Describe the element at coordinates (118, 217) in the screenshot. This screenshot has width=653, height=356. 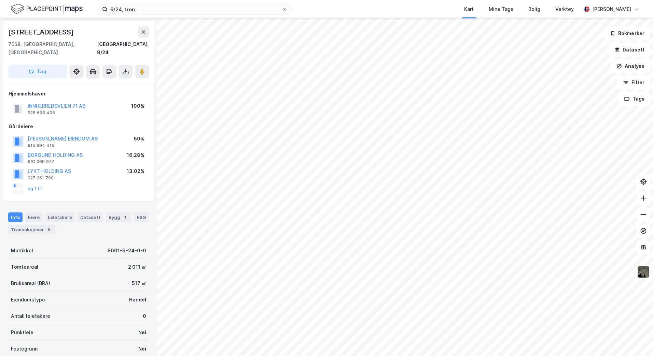
I see `div: Bygg` at that location.